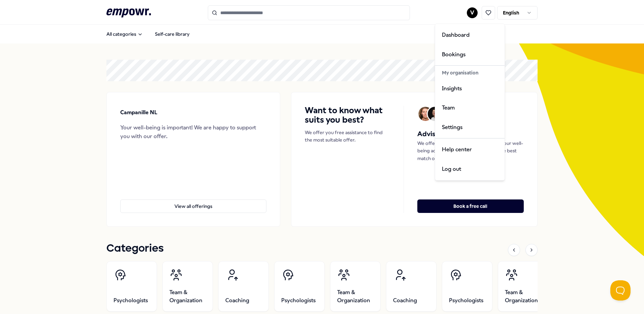  What do you see at coordinates (470, 108) in the screenshot?
I see `a: Team` at bounding box center [470, 108].